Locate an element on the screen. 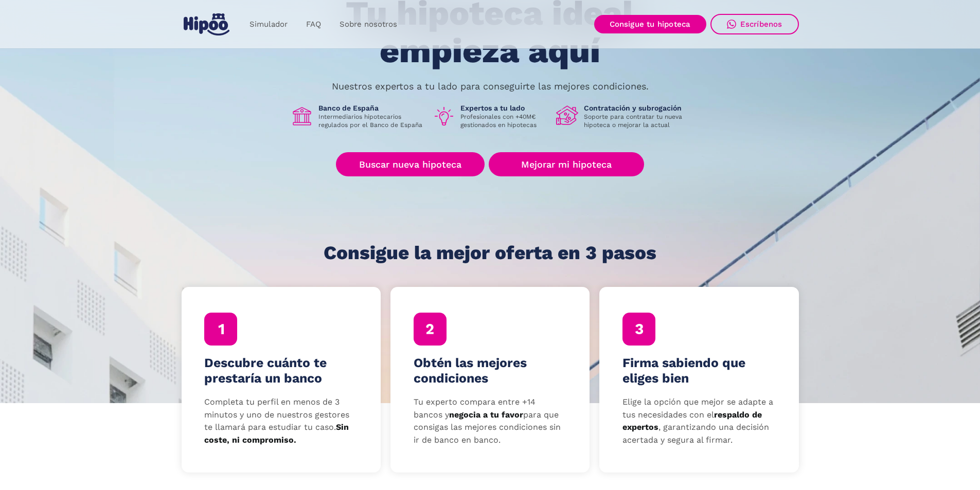 The height and width of the screenshot is (490, 980). a: Mejorar mi hipoteca is located at coordinates (566, 164).